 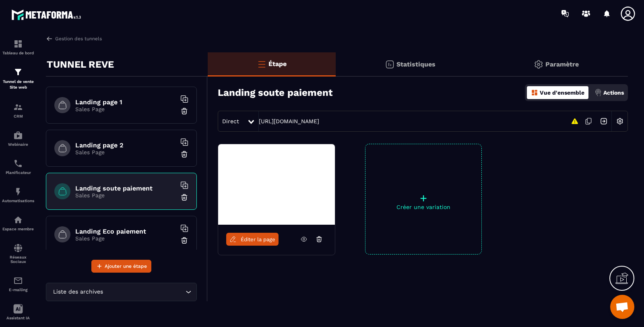 I want to click on h6: Landing page 1, so click(x=125, y=102).